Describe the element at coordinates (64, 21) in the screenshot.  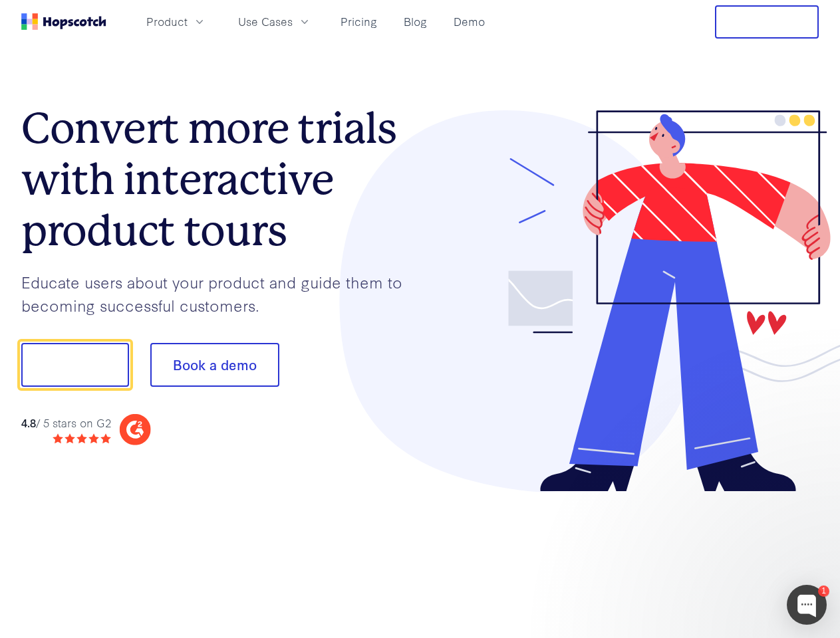
I see `a: Home` at that location.